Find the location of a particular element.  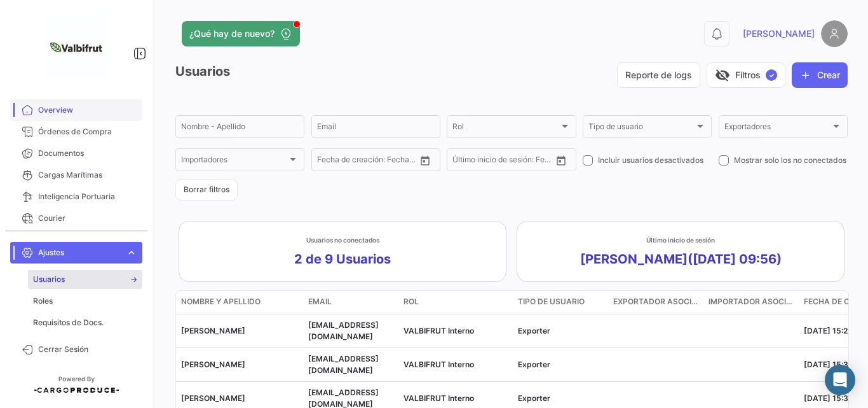

span: visibility_off is located at coordinates (723, 75).